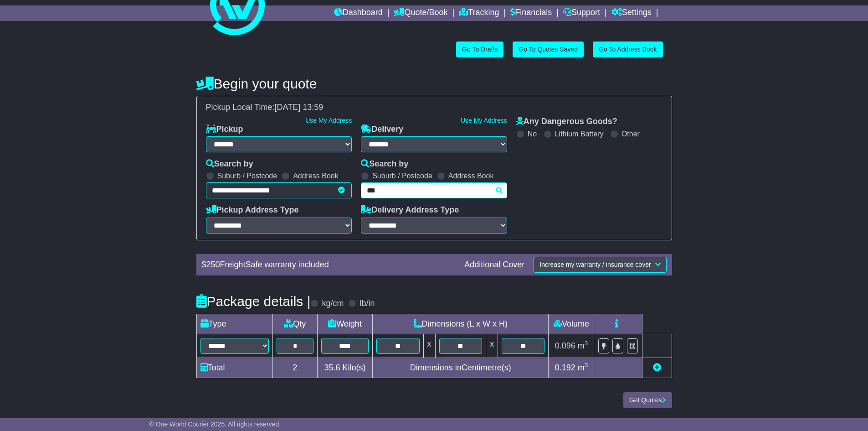 The image size is (868, 431). What do you see at coordinates (494, 265) in the screenshot?
I see `div: Additional Cover` at bounding box center [494, 265].